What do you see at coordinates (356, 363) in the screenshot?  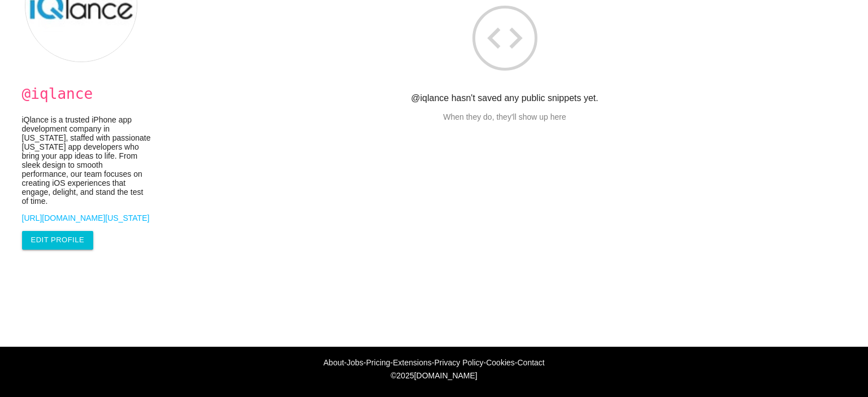 I see `a: Jobs` at bounding box center [356, 363].